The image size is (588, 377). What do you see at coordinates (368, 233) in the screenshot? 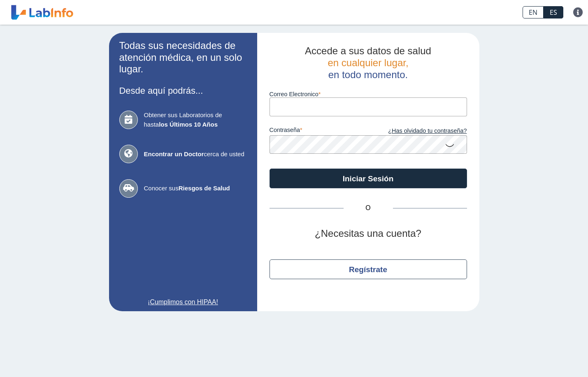
I see `h2: ¿Necesitas una cuenta?` at bounding box center [368, 233].